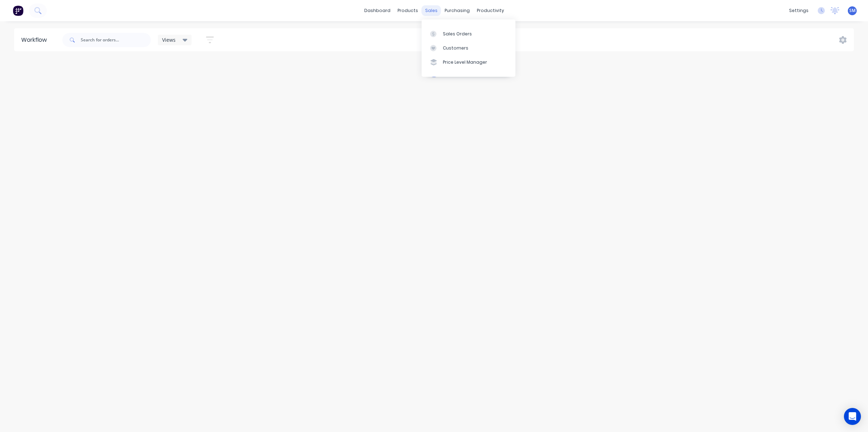 The height and width of the screenshot is (432, 868). I want to click on div: sales, so click(431, 11).